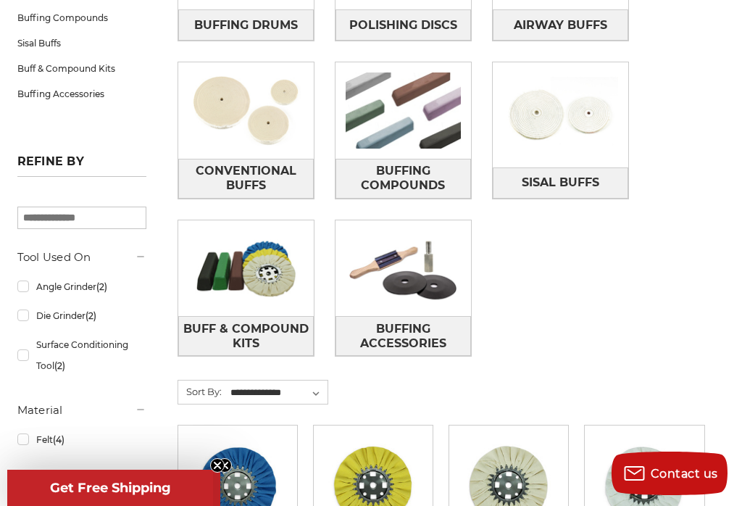 The height and width of the screenshot is (506, 742). What do you see at coordinates (560, 183) in the screenshot?
I see `span: Sisal Buffs` at bounding box center [560, 183].